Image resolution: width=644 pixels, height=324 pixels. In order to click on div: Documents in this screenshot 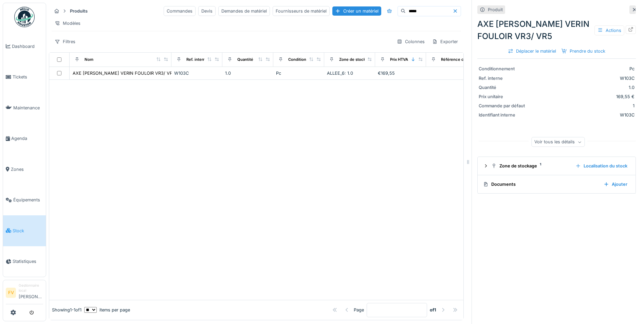, I will do `click(541, 184)`.